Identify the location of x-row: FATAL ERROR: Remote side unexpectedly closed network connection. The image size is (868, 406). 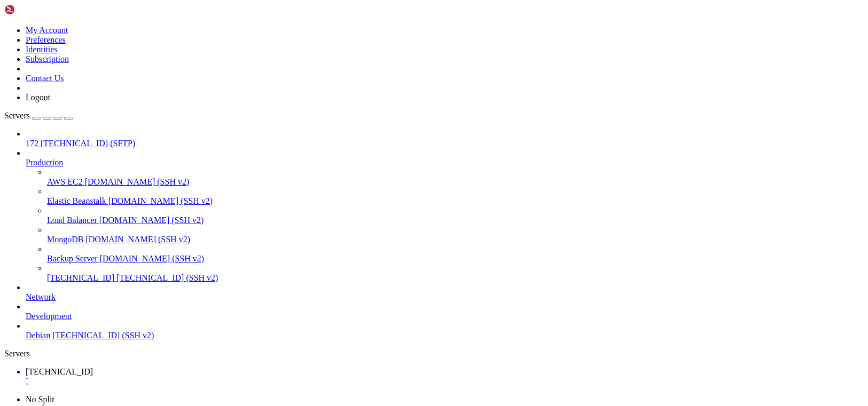
(365, 316).